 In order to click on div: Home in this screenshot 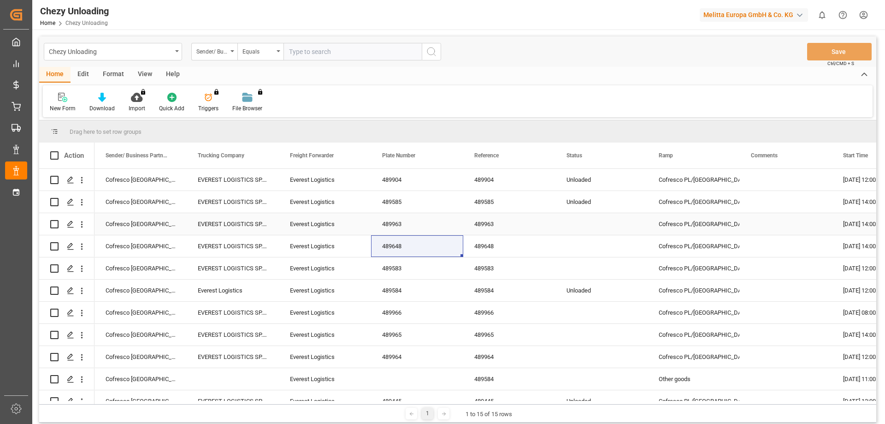, I will do `click(55, 75)`.